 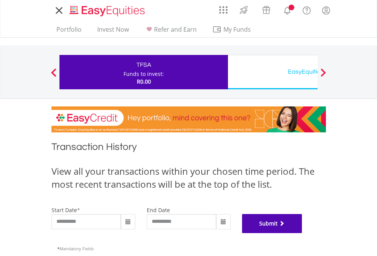 I want to click on img: EasyCredit Promotion Banner, so click(x=189, y=119).